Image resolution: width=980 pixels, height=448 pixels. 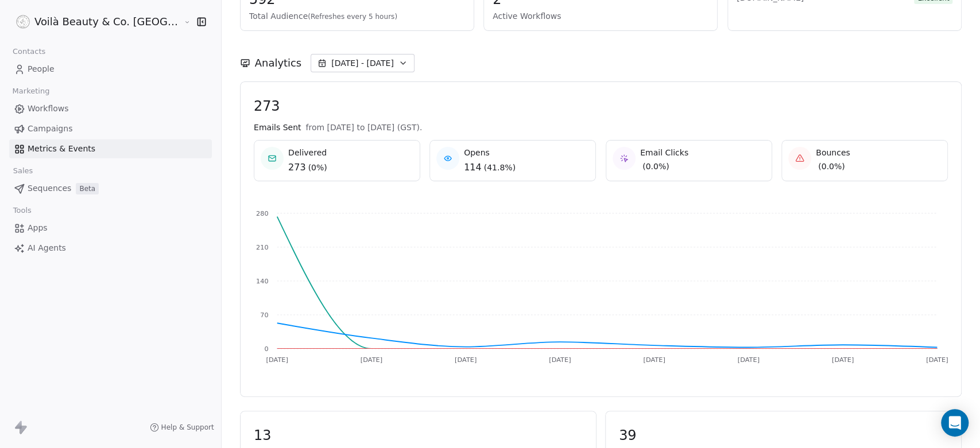 What do you see at coordinates (783, 436) in the screenshot?
I see `span: 39` at bounding box center [783, 436].